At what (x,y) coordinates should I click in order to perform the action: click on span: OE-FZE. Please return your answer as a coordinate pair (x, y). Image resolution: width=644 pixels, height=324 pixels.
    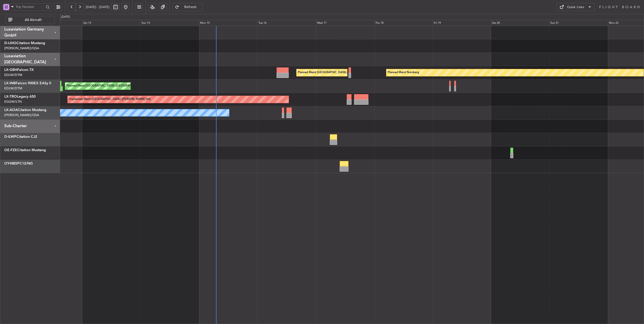
    Looking at the image, I should click on (11, 150).